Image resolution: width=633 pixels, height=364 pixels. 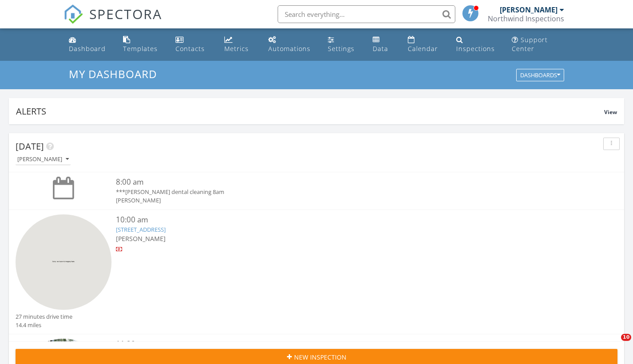 What do you see at coordinates (310, 111) in the screenshot?
I see `div: Alerts` at bounding box center [310, 111].